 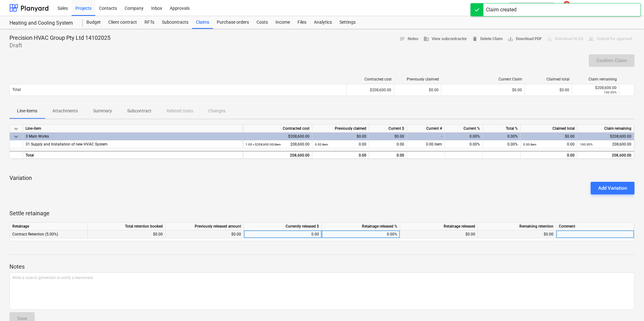 I want to click on a: Subcontracts, so click(x=175, y=23).